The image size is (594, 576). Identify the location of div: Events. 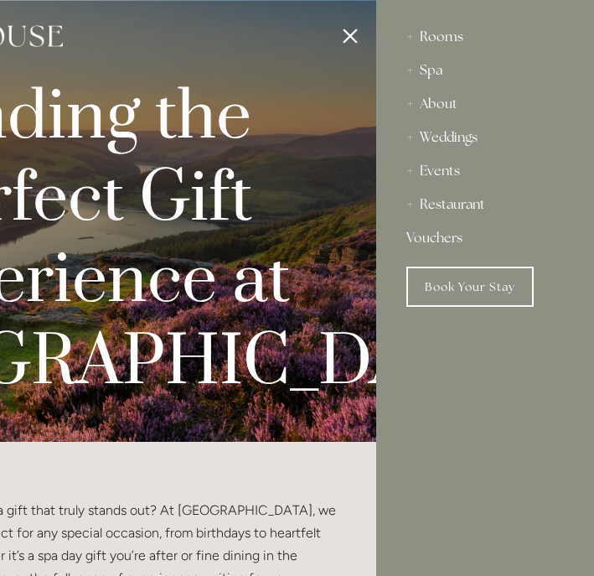
(485, 171).